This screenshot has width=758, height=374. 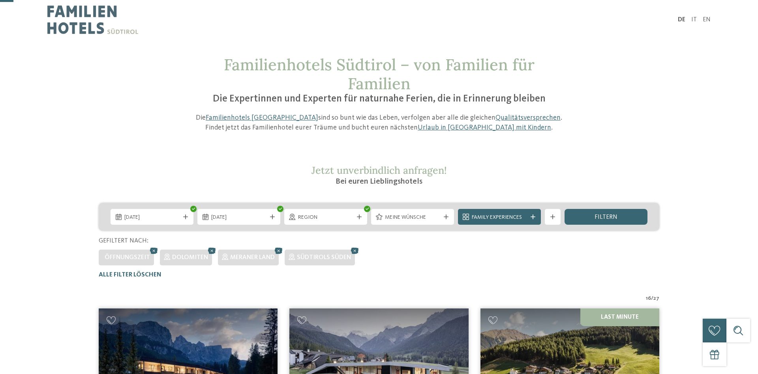 What do you see at coordinates (379, 99) in the screenshot?
I see `span: Die Expertinnen und Experten für naturnahe Ferien, die in Erinnerung bleiben` at bounding box center [379, 99].